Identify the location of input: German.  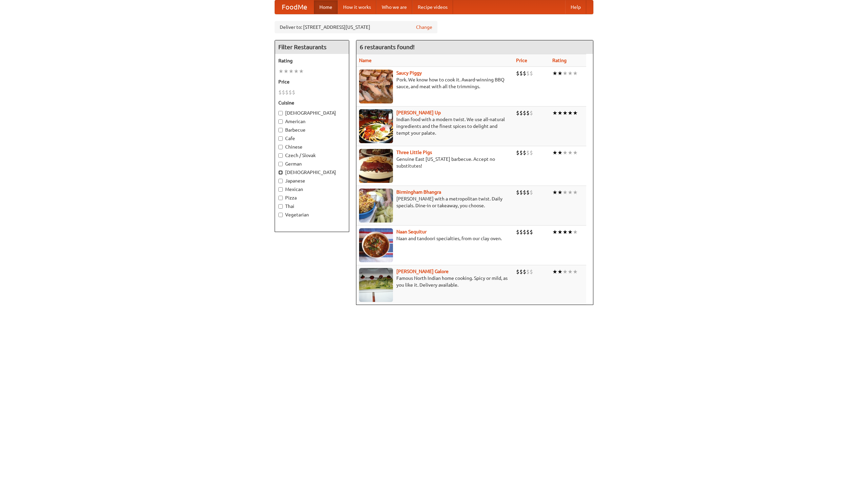
(281, 164).